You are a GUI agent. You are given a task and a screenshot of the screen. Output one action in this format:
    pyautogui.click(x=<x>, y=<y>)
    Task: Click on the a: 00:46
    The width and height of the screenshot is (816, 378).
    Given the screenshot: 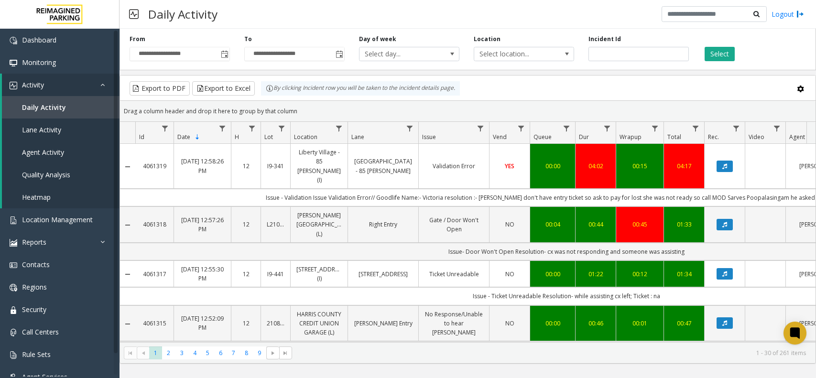 What is the action you would take?
    pyautogui.click(x=595, y=323)
    